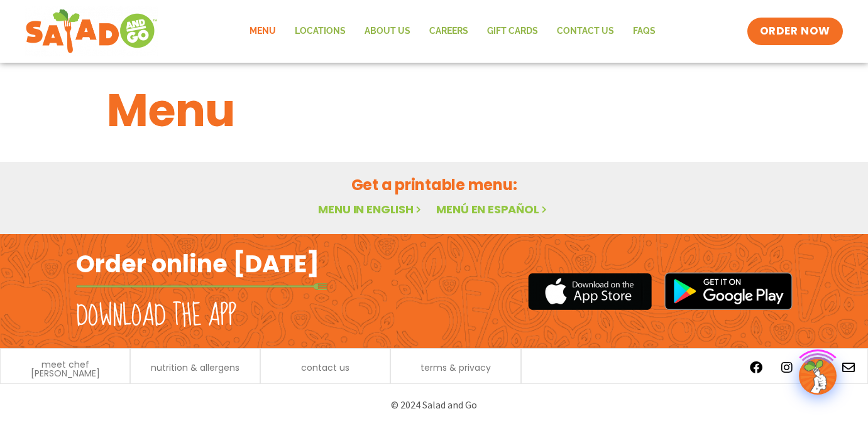 This screenshot has width=868, height=426. I want to click on span: ORDER NOW, so click(795, 31).